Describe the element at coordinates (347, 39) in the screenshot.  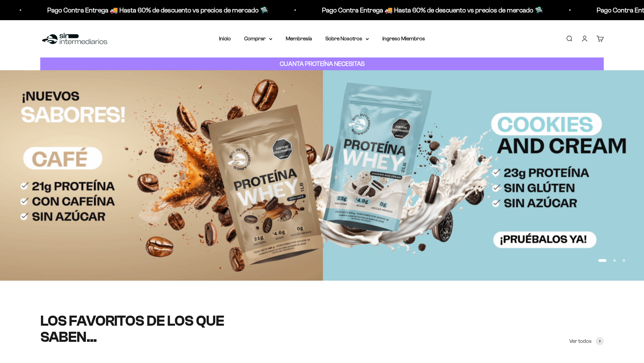
I see `summary: Sobre Nosotros` at that location.